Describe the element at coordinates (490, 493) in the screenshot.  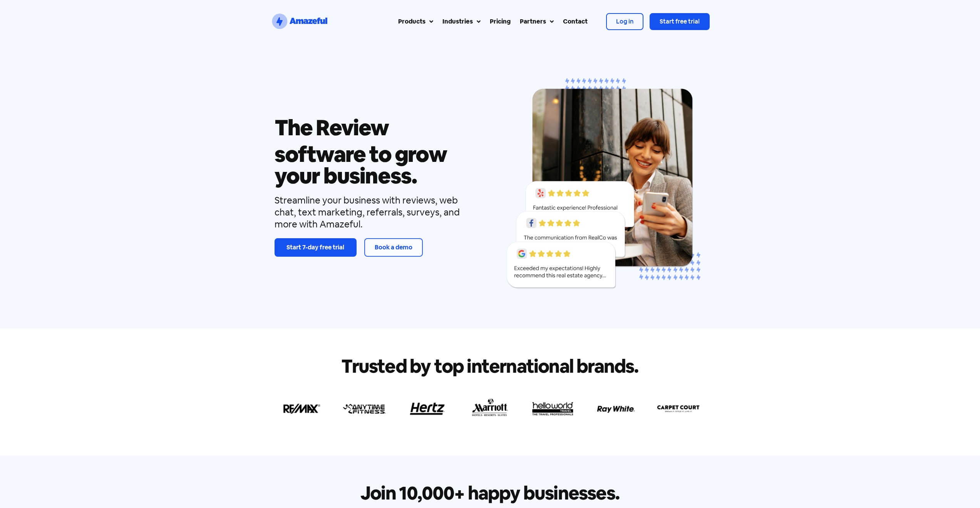
I see `h2: Join 10,000+ happy businesses.` at that location.